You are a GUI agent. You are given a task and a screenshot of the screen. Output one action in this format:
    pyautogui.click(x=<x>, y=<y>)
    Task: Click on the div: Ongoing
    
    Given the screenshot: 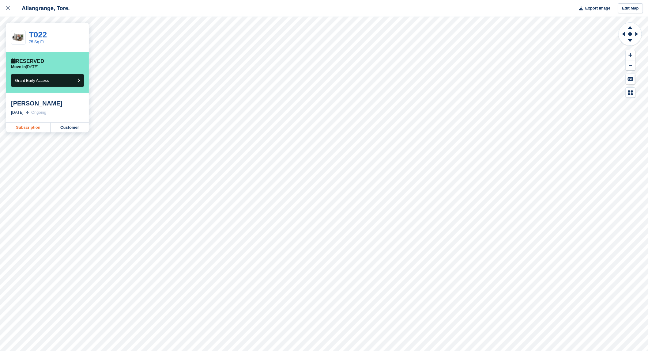 What is the action you would take?
    pyautogui.click(x=39, y=112)
    